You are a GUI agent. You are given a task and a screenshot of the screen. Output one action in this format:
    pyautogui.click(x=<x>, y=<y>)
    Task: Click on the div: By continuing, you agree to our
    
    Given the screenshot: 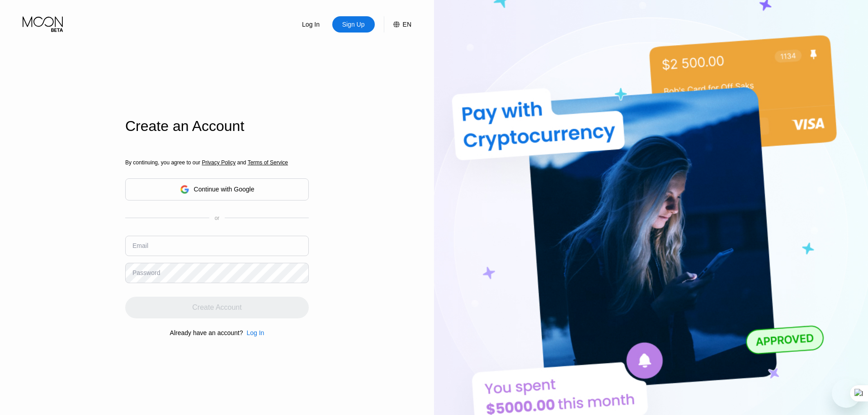 What is the action you would take?
    pyautogui.click(x=217, y=162)
    